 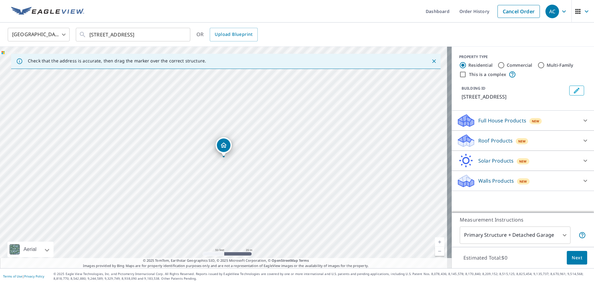 I want to click on div: Walls ProductsNew, so click(x=523, y=181).